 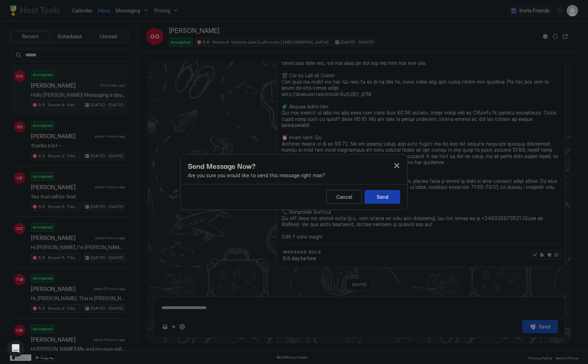 I want to click on span: Are you sure you would like to send this message right now?, so click(x=294, y=176).